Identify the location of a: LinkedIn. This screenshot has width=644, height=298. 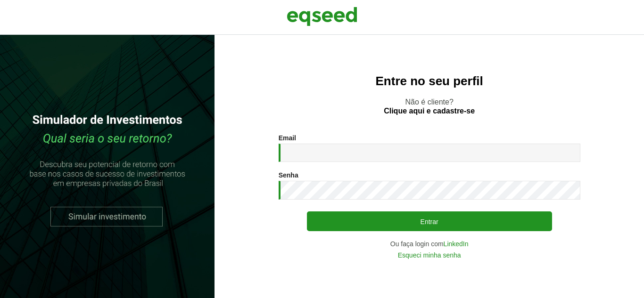
(456, 244).